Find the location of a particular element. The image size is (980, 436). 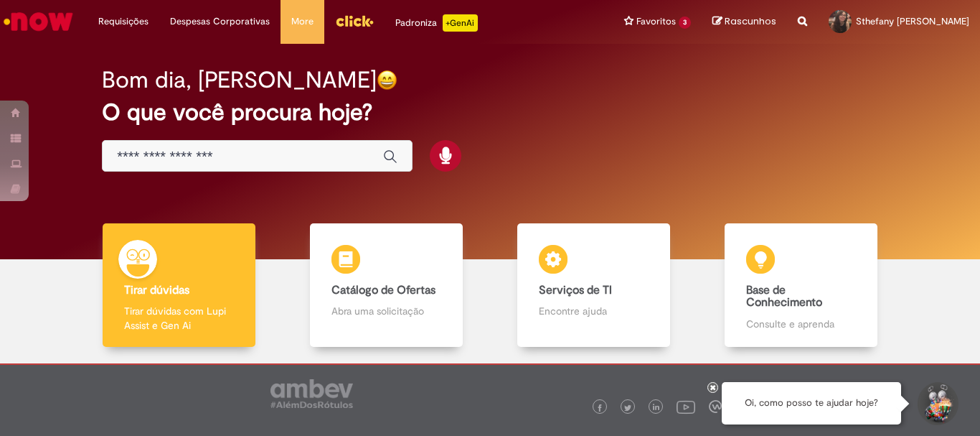

p: +GenAi is located at coordinates (460, 22).